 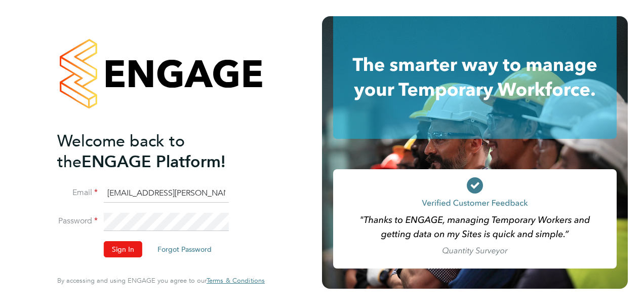 What do you see at coordinates (161, 280) in the screenshot?
I see `span: By accessing and using ENGAGE you agree to our` at bounding box center [161, 280].